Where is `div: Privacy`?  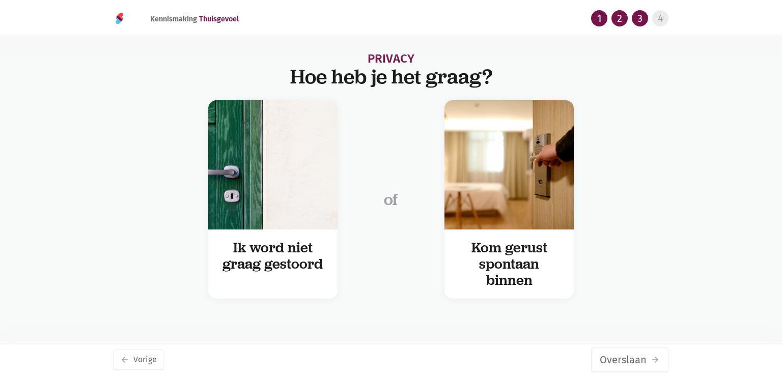
div: Privacy is located at coordinates (391, 59).